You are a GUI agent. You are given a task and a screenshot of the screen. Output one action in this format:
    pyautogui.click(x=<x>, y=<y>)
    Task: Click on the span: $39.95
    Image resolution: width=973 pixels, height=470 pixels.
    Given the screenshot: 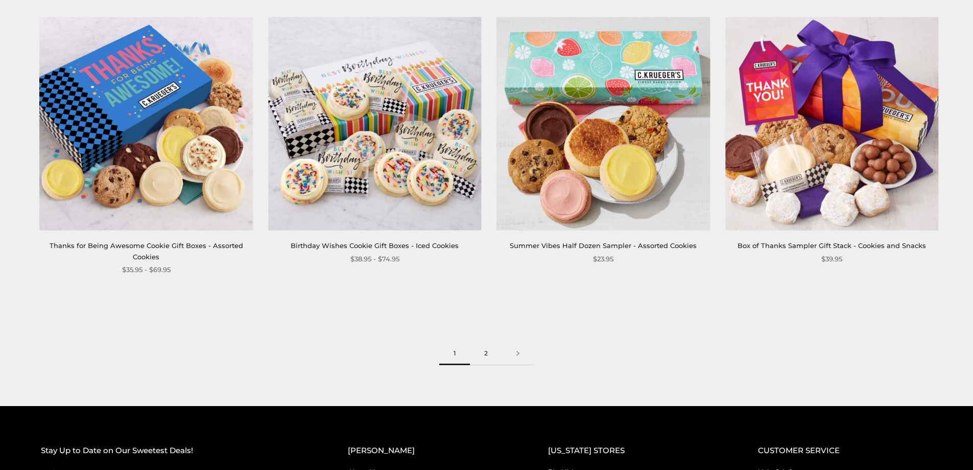 What is the action you would take?
    pyautogui.click(x=832, y=259)
    